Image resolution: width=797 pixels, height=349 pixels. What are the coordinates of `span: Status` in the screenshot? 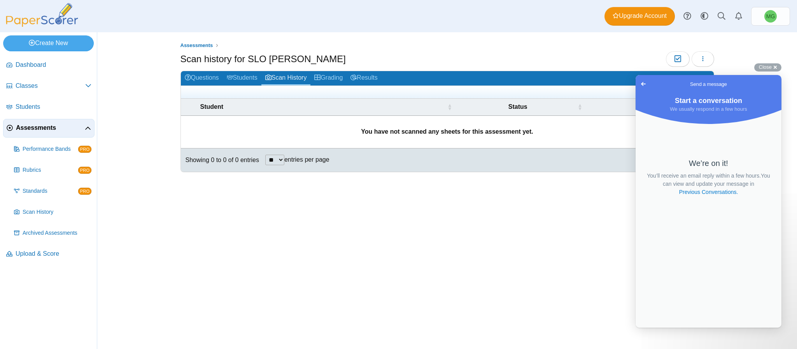 It's located at (517, 107).